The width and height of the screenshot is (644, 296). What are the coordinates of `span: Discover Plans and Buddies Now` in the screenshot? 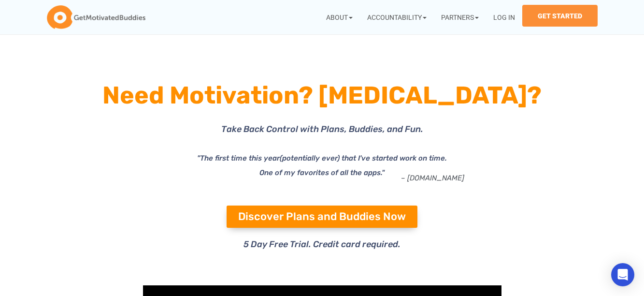 It's located at (321, 217).